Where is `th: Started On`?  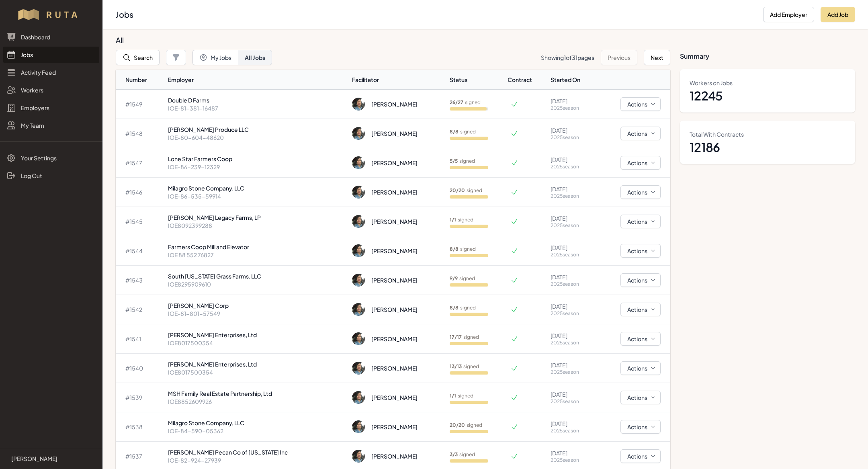
th: Started On is located at coordinates (572, 80).